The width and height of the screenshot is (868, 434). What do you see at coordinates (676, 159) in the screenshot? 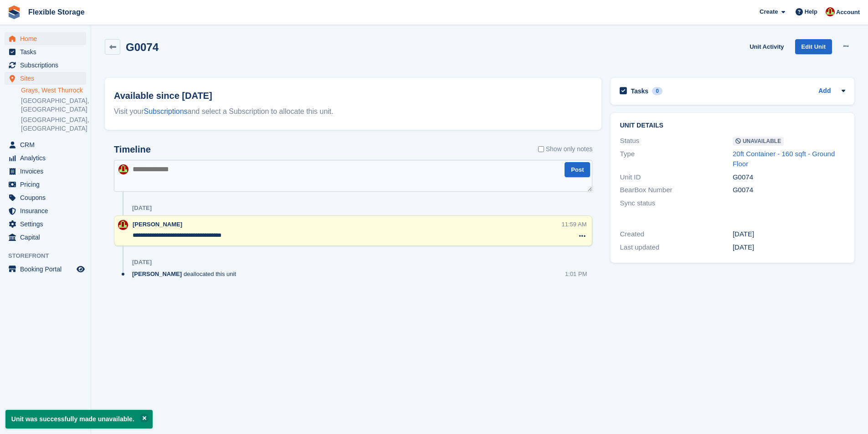
I see `div: Type` at bounding box center [676, 159].